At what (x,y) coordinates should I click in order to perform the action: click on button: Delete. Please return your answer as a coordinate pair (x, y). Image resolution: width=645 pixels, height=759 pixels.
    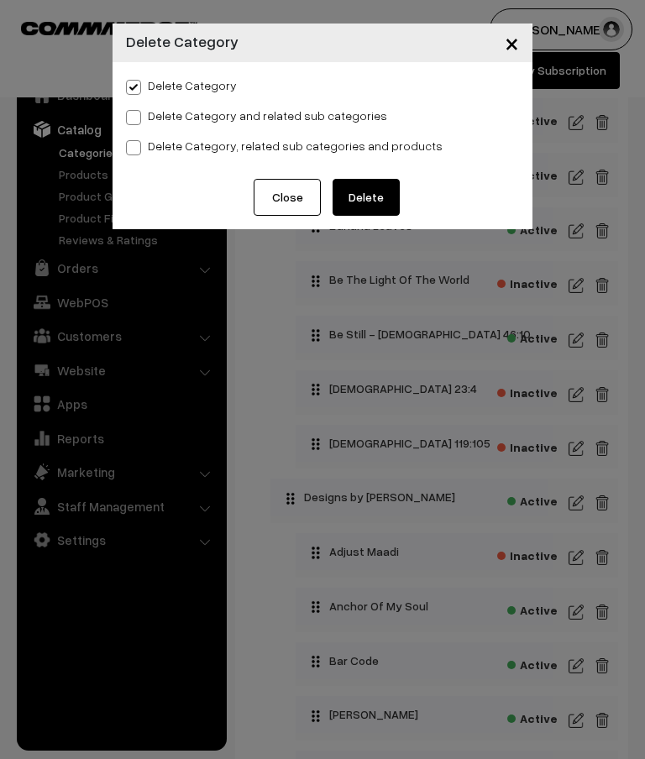
    Looking at the image, I should click on (366, 197).